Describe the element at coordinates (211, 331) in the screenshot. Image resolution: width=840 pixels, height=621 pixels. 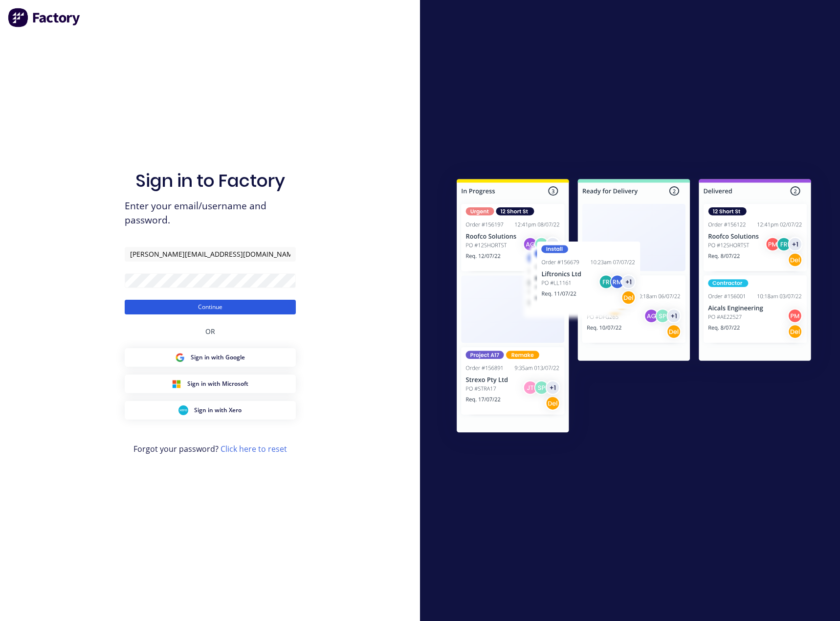
I see `div: OR` at that location.